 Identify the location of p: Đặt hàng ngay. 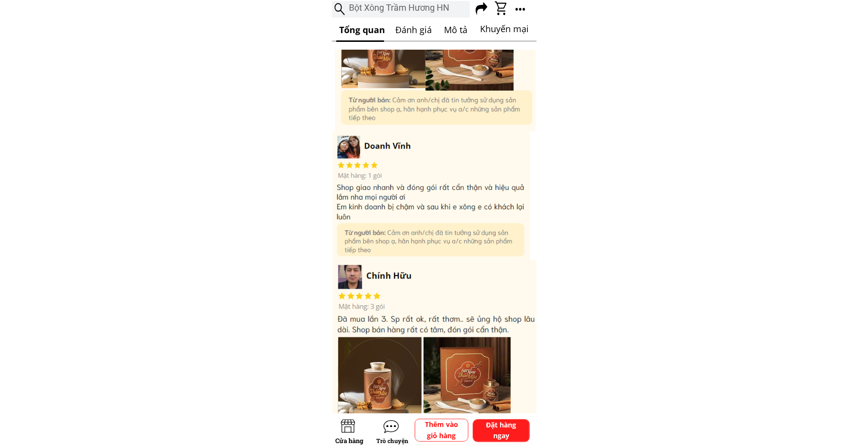
(501, 431).